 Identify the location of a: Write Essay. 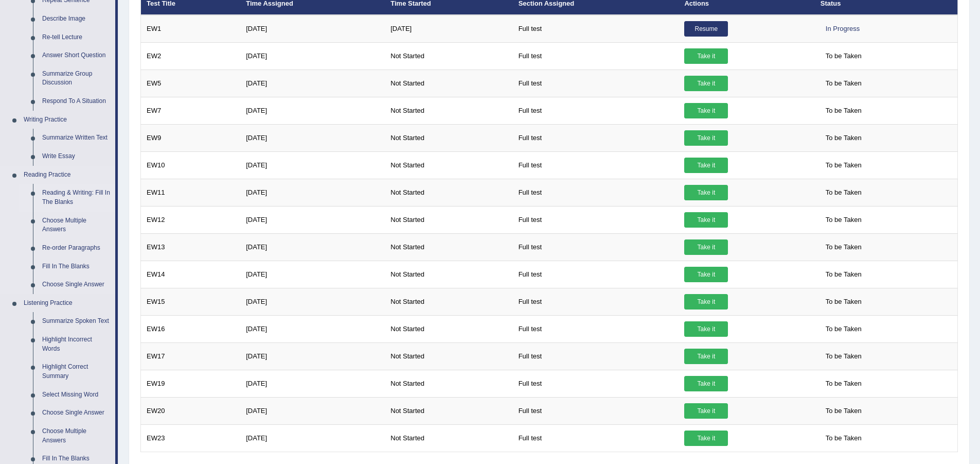
(76, 157).